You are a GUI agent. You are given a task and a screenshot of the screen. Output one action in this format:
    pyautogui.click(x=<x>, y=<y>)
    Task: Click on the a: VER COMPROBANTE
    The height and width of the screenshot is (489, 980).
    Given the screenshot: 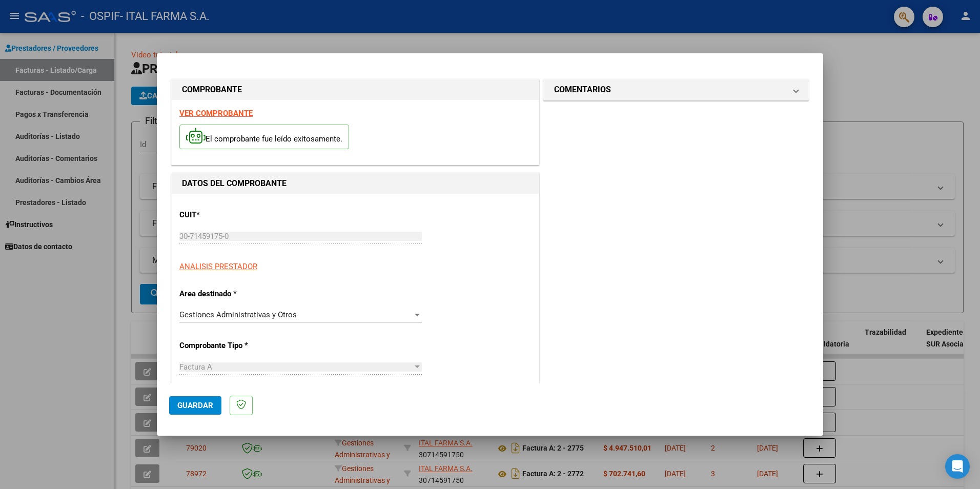 What is the action you would take?
    pyautogui.click(x=216, y=113)
    